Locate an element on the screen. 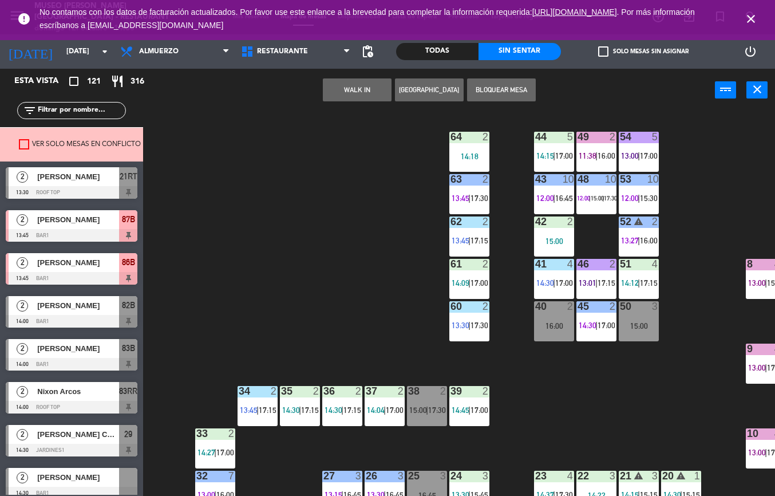 The width and height of the screenshot is (775, 496). span: 87B is located at coordinates (128, 219).